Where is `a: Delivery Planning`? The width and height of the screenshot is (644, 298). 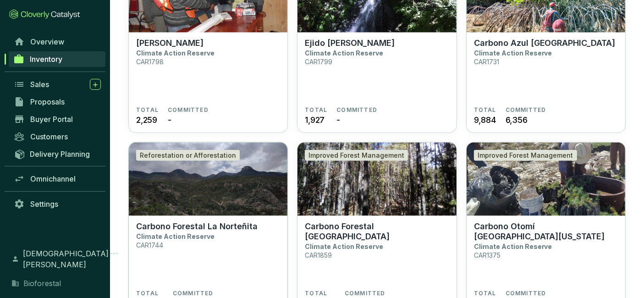
a: Delivery Planning is located at coordinates (57, 154).